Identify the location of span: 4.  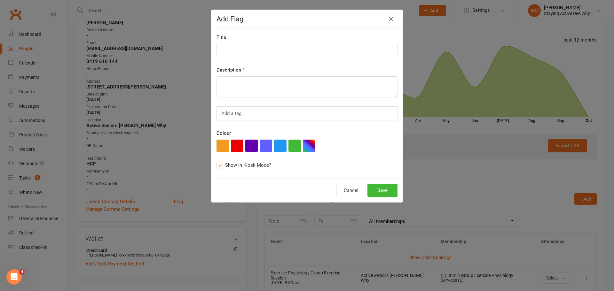
(22, 272).